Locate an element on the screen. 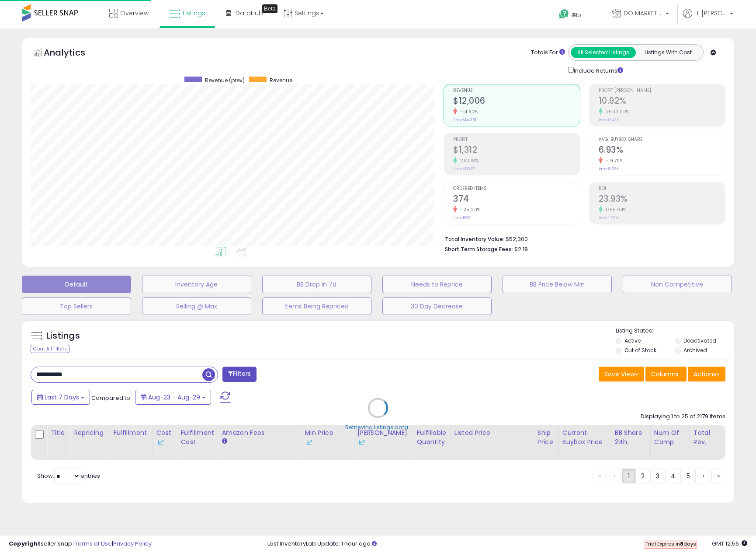  button: BB Drop in 7d is located at coordinates (317, 284).